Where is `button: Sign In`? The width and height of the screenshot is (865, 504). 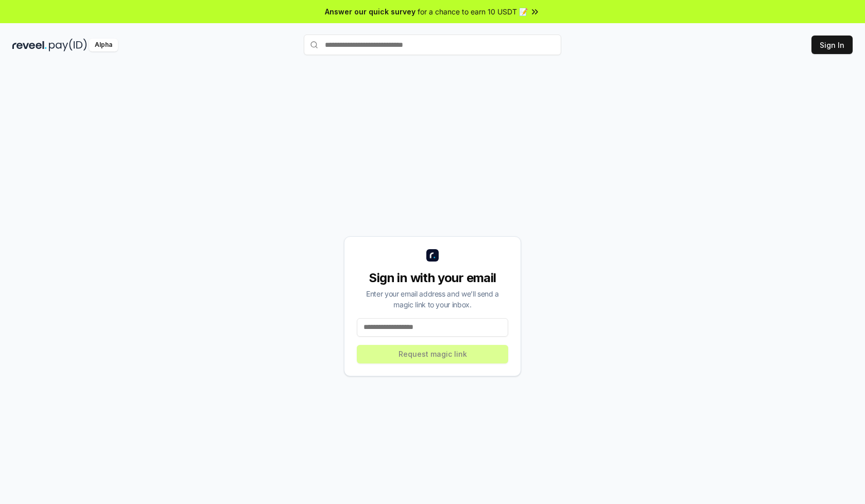
button: Sign In is located at coordinates (832, 45).